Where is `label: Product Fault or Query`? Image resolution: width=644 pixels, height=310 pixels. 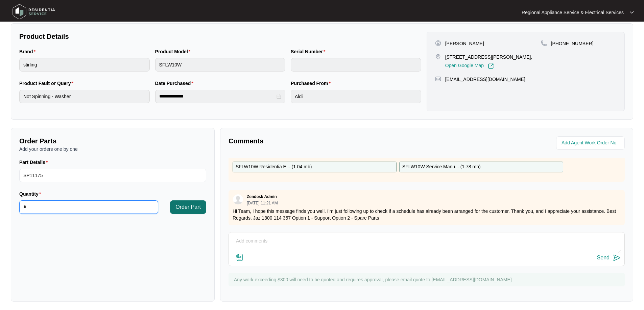 label: Product Fault or Query is located at coordinates (48, 83).